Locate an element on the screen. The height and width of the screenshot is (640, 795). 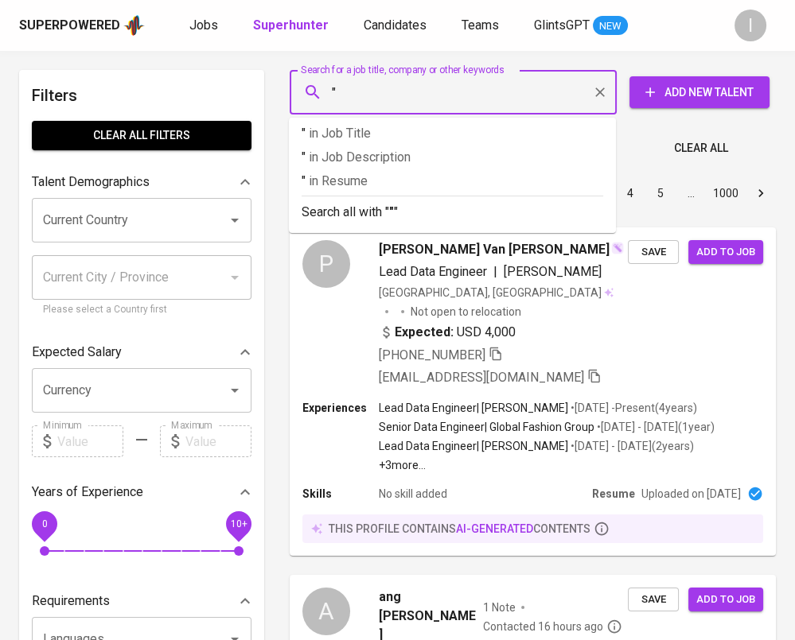
p: No skill added is located at coordinates (413, 494).